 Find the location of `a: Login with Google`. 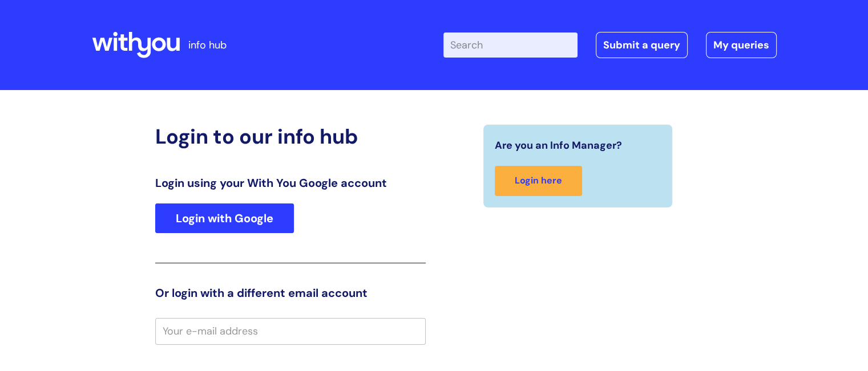

a: Login with Google is located at coordinates (224, 218).